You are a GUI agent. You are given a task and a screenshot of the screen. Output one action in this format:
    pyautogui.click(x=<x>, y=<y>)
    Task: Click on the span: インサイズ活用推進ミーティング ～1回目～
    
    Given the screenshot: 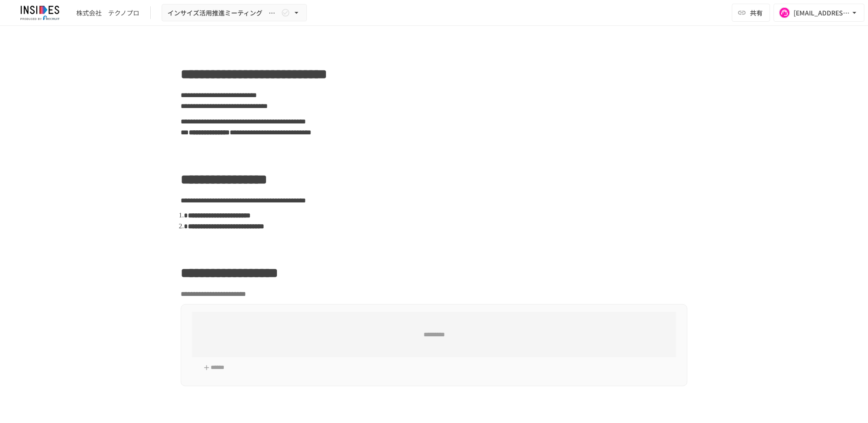 What is the action you would take?
    pyautogui.click(x=223, y=13)
    